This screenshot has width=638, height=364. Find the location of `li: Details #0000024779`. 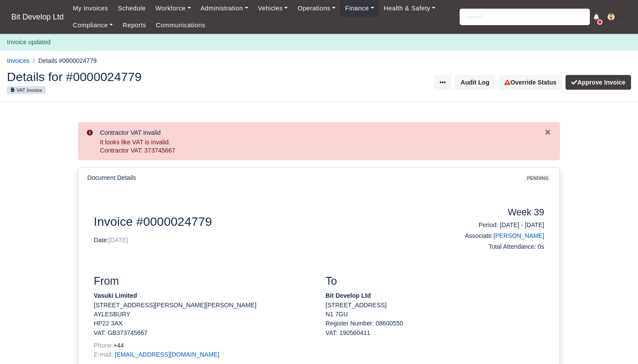

li: Details #0000024779 is located at coordinates (63, 61).